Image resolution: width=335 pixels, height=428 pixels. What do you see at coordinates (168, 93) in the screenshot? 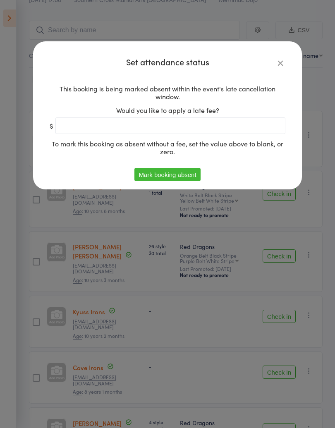
I see `div: This booking is being marked absent within the event's late cancellation window.` at bounding box center [168, 93].